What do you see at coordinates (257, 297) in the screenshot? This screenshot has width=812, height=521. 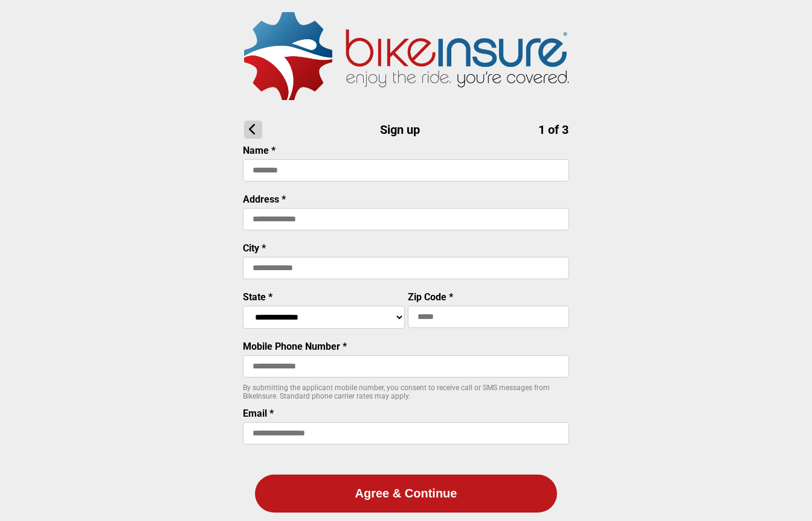 I see `label: State *` at bounding box center [257, 297].